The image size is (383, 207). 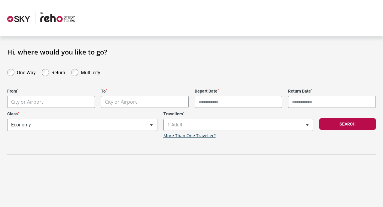 I want to click on label: One Way, so click(x=26, y=72).